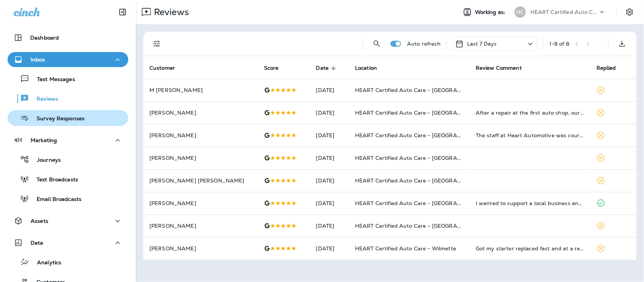 Image resolution: width=644 pixels, height=282 pixels. What do you see at coordinates (68, 140) in the screenshot?
I see `button: Marketing` at bounding box center [68, 140].